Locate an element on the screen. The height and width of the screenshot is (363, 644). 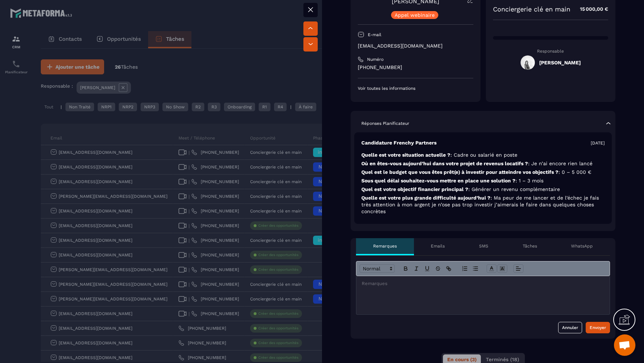
span: En cours (3) is located at coordinates (462, 360).